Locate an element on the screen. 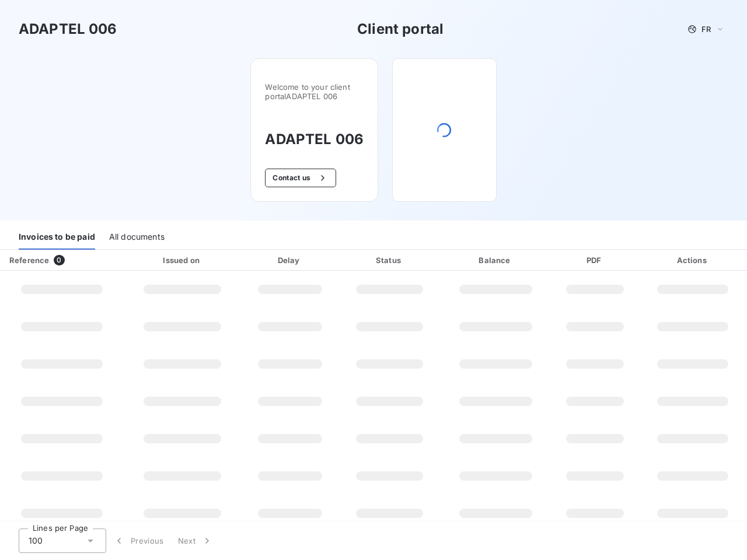  div: Balance is located at coordinates (496, 261).